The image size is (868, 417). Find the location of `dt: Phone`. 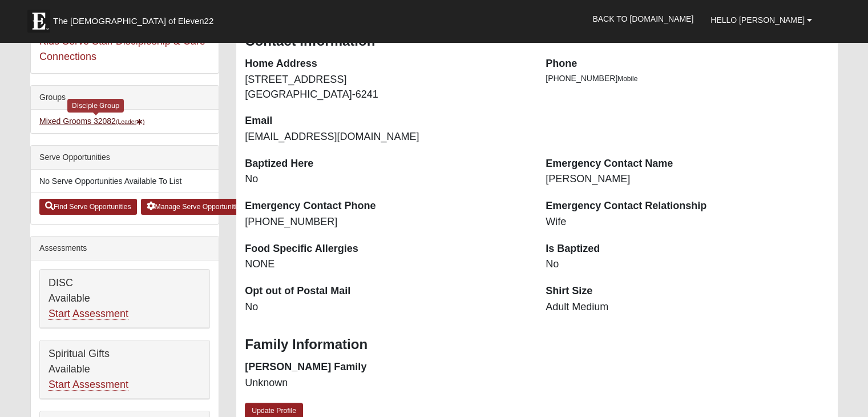

dt: Phone is located at coordinates (687, 64).